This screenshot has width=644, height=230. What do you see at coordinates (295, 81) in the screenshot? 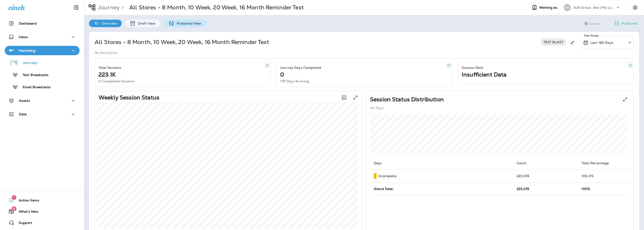
I see `p: 179 Days Running` at bounding box center [295, 81].